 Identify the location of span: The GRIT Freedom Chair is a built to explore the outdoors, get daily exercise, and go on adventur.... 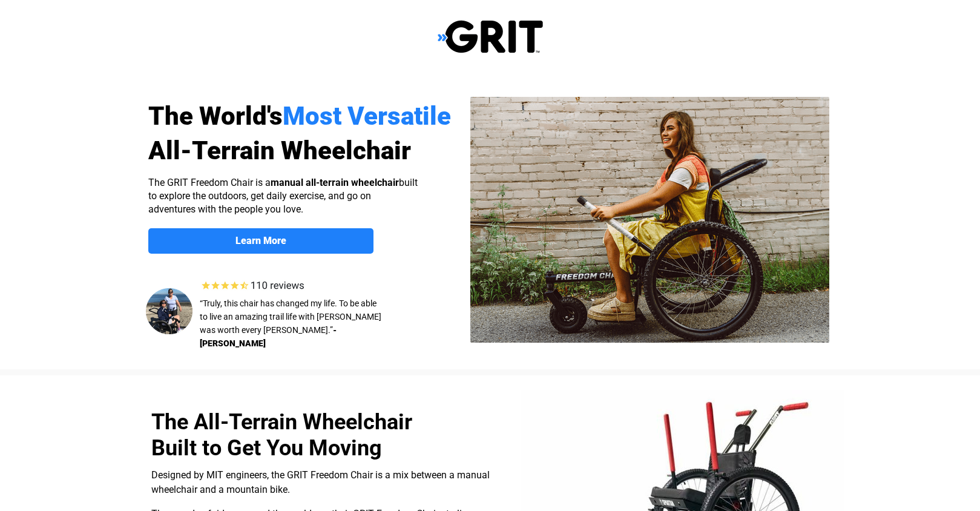
(283, 195).